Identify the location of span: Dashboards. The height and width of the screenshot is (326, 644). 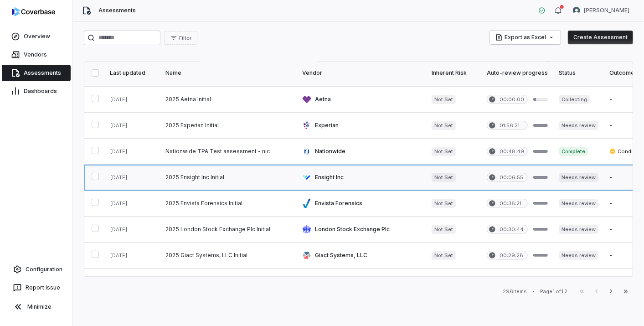
(40, 91).